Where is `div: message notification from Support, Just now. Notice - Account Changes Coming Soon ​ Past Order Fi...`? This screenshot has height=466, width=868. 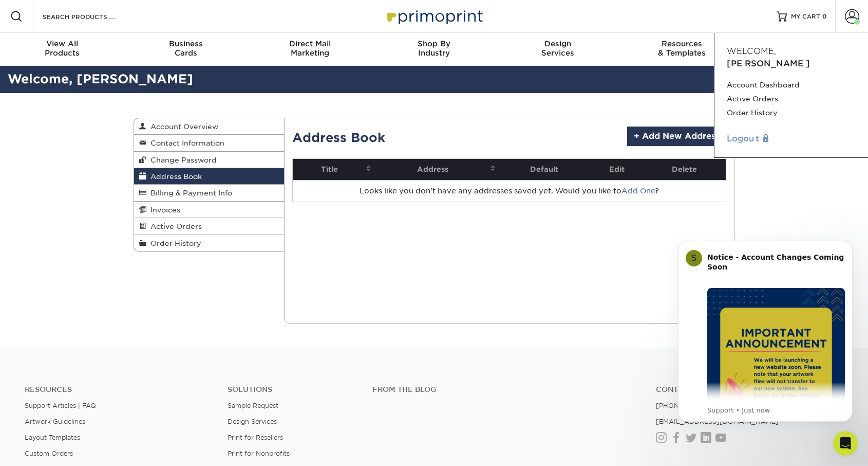 div: message notification from Support, Just now. Notice - Account Changes Coming Soon ​ Past Order Fi... is located at coordinates (103, 106).